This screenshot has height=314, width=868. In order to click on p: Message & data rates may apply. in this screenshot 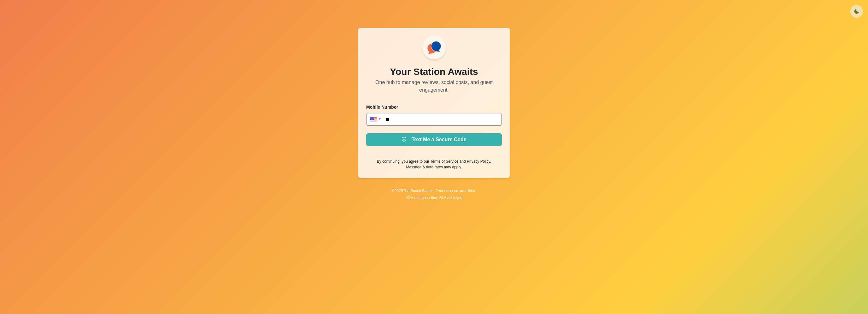, I will do `click(434, 167)`.